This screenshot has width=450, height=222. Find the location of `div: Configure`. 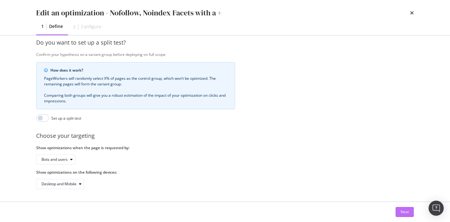

div: Configure is located at coordinates (91, 27).